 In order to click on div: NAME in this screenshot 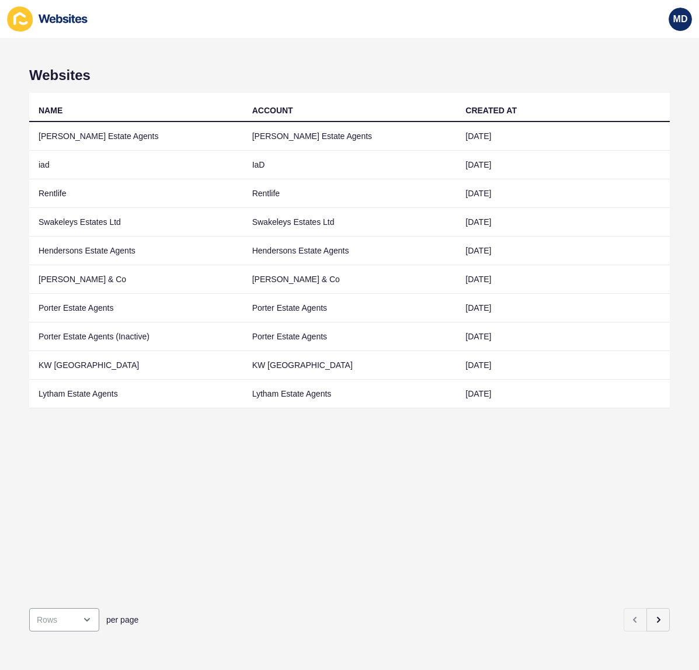, I will do `click(50, 110)`.